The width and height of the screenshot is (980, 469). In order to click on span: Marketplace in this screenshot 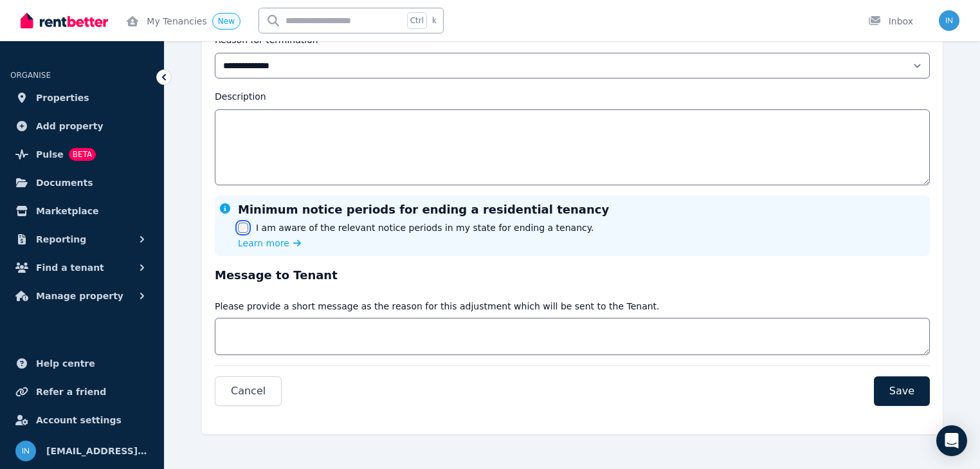, I will do `click(67, 211)`.